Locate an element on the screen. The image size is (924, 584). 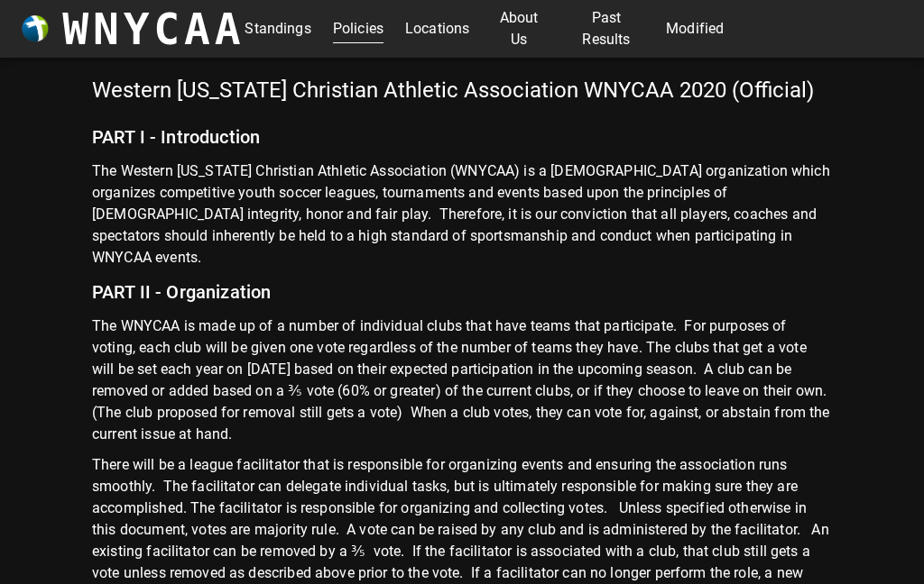
a: Policies is located at coordinates (358, 29).